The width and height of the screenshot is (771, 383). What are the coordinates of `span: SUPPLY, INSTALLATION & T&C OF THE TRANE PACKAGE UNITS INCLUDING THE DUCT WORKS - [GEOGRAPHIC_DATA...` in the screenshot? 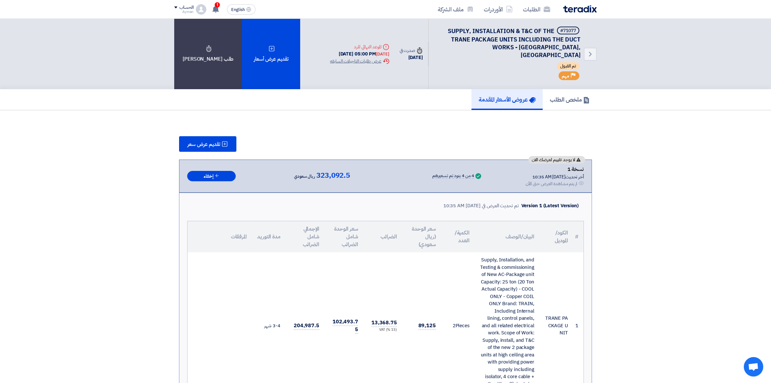 It's located at (515, 43).